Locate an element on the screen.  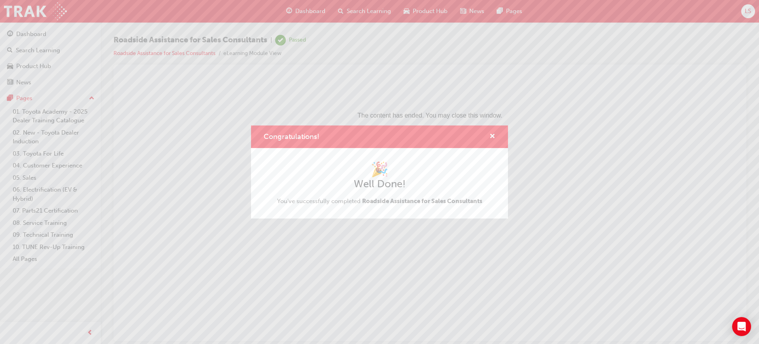
h2: Well Done! is located at coordinates (380, 184).